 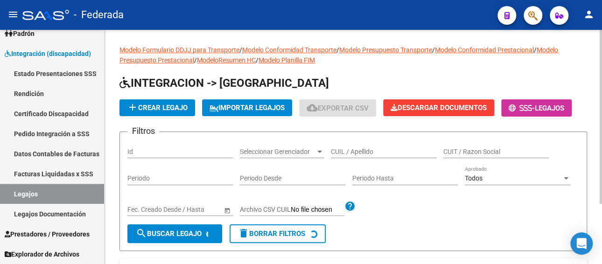 I want to click on a: ModeloResumen HC, so click(x=226, y=60).